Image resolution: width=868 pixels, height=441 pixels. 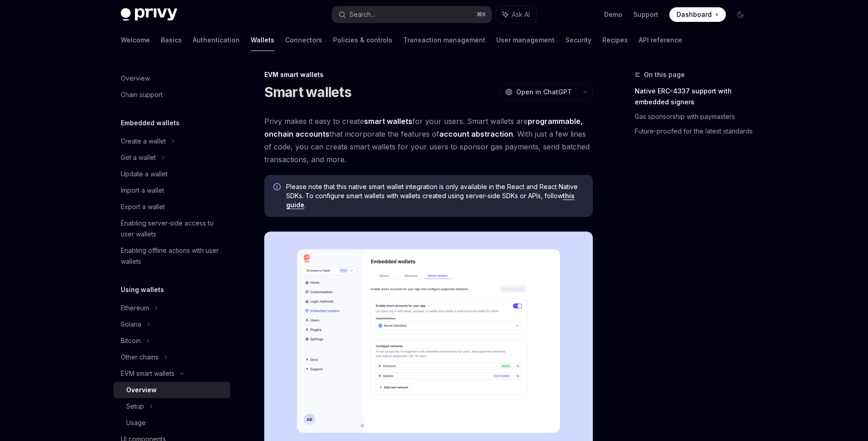 I want to click on a: Security, so click(x=578, y=40).